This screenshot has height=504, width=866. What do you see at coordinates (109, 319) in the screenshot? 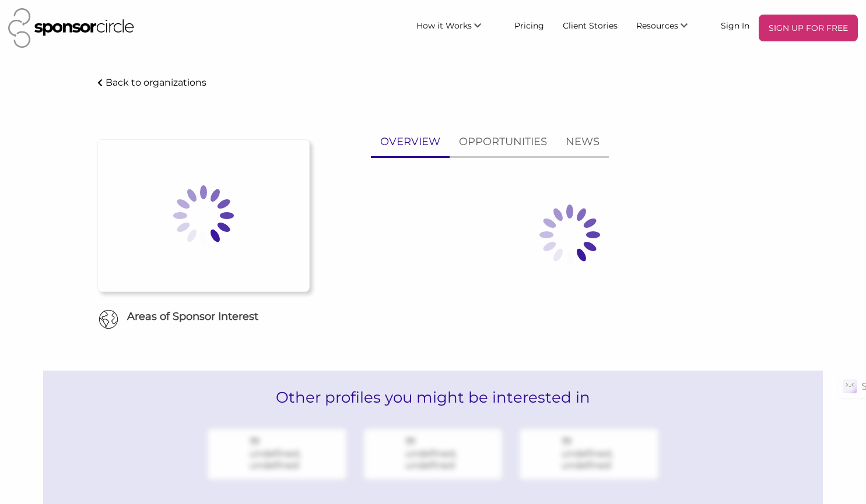
I see `img: Globe Icon` at bounding box center [109, 319].